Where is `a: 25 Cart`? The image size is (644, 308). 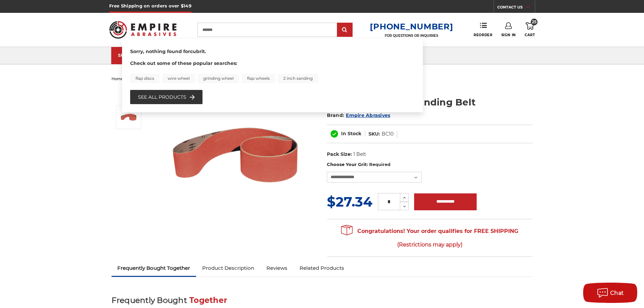 a: 25 Cart is located at coordinates (530, 30).